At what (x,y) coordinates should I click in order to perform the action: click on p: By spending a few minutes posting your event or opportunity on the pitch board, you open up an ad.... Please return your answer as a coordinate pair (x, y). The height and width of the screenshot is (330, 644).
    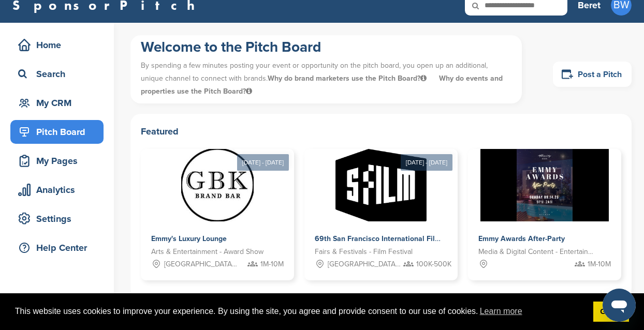
    Looking at the image, I should click on (326, 78).